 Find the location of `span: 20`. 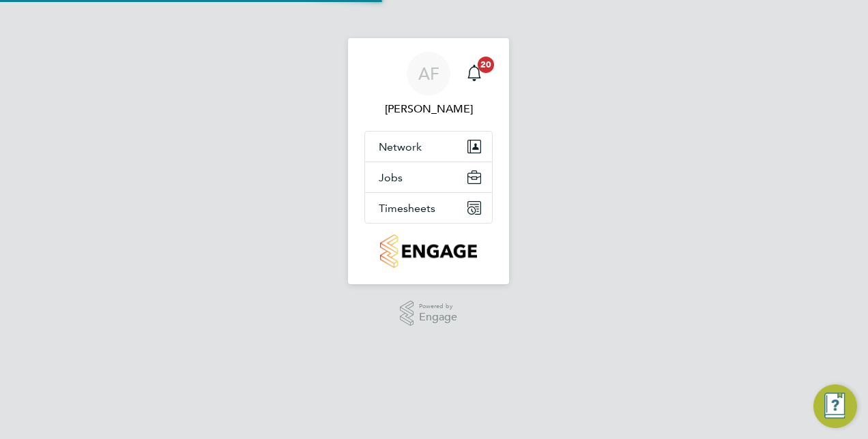

span: 20 is located at coordinates (486, 65).